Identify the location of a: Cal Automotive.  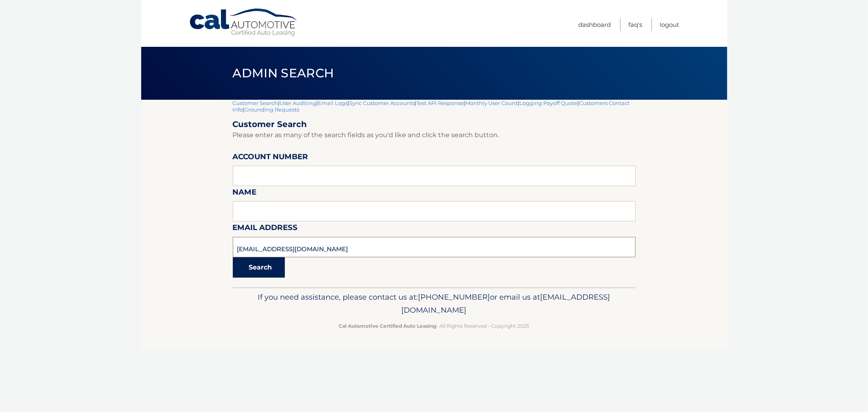
(244, 23).